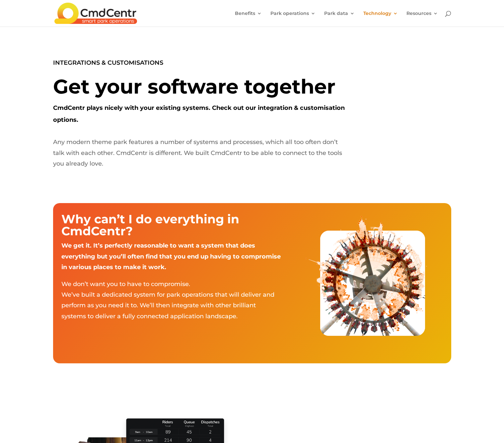 This screenshot has width=504, height=443. Describe the element at coordinates (199, 153) in the screenshot. I see `p: Any modern theme park features a number of systems and processes, which all too often don’t talk ...` at that location.